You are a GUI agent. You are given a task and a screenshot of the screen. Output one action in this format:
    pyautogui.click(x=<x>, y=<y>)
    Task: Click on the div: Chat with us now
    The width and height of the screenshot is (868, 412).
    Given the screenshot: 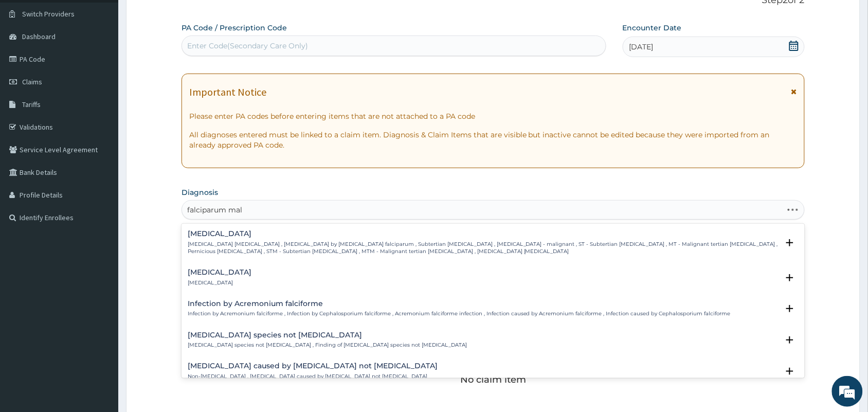 What is the action you would take?
    pyautogui.click(x=113, y=64)
    